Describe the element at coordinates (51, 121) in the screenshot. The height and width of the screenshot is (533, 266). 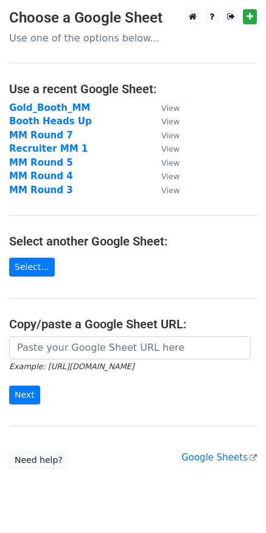
I see `a: Booth Heads Up` at that location.